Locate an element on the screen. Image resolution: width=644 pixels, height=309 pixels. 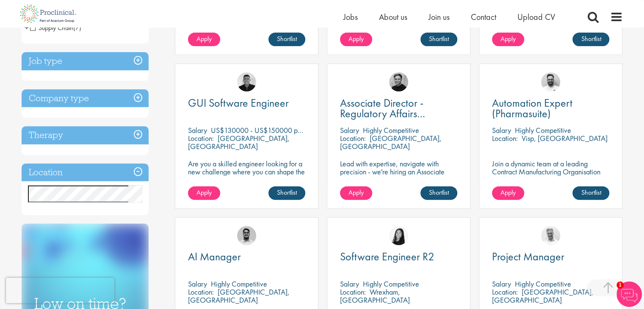
a: Project Manager is located at coordinates (550, 257).